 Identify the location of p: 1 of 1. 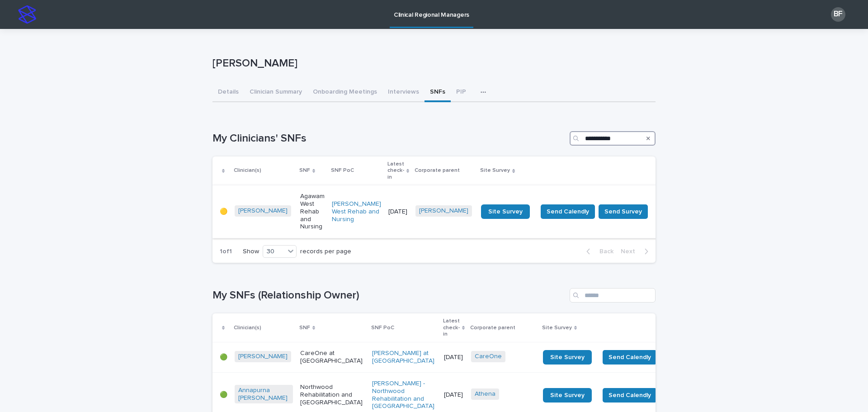
(225, 252).